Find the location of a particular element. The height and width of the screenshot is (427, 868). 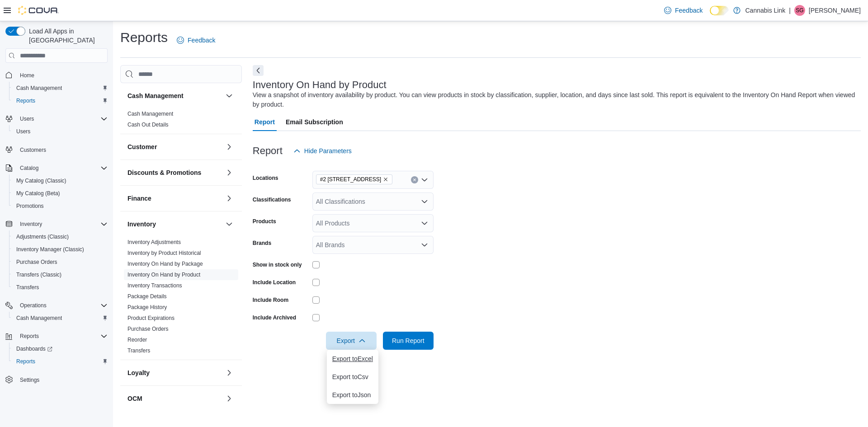

h1: Reports is located at coordinates (143, 38).